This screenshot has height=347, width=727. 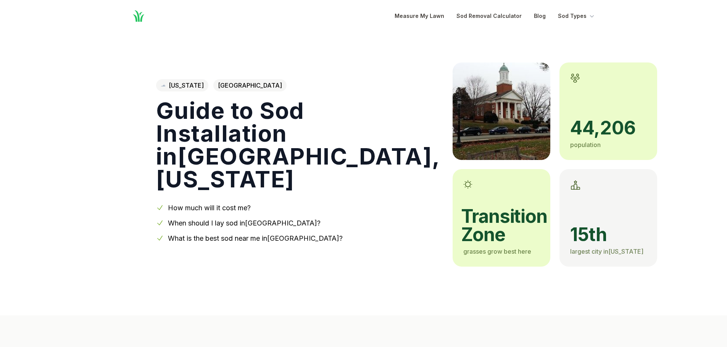 I want to click on a: How much will it cost me?, so click(x=209, y=208).